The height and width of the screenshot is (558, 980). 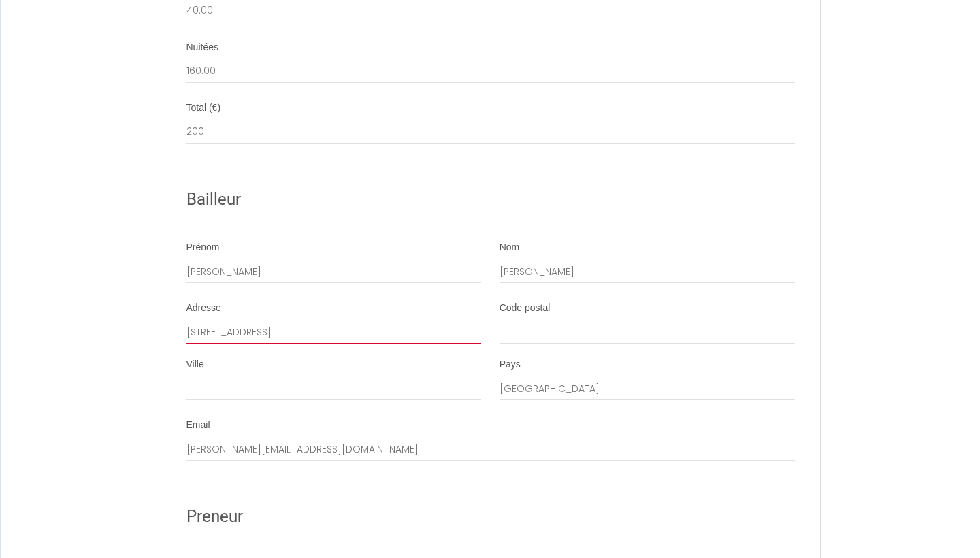 What do you see at coordinates (510, 364) in the screenshot?
I see `label: Pays` at bounding box center [510, 364].